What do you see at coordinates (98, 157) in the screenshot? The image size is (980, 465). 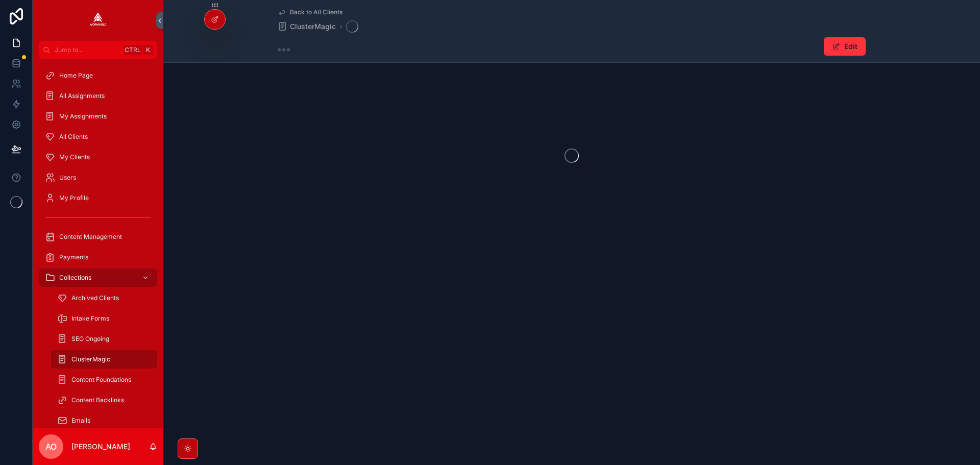 I see `a: My Clients` at bounding box center [98, 157].